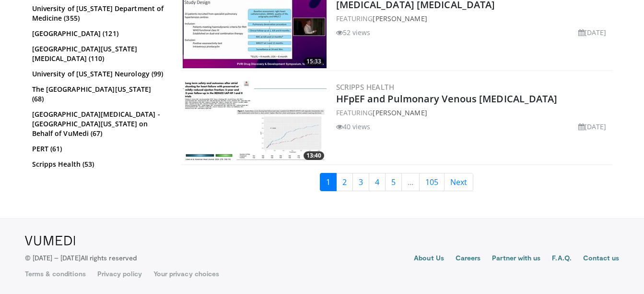 Image resolution: width=644 pixels, height=294 pixels. I want to click on a: F.A.Q., so click(562, 259).